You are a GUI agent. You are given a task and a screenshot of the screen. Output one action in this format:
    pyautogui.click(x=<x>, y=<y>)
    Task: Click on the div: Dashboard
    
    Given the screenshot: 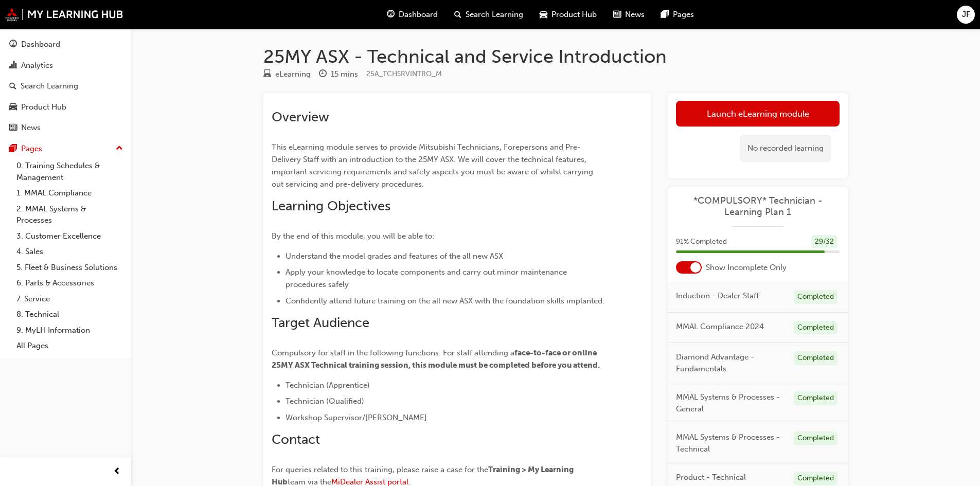 What is the action you would take?
    pyautogui.click(x=40, y=44)
    